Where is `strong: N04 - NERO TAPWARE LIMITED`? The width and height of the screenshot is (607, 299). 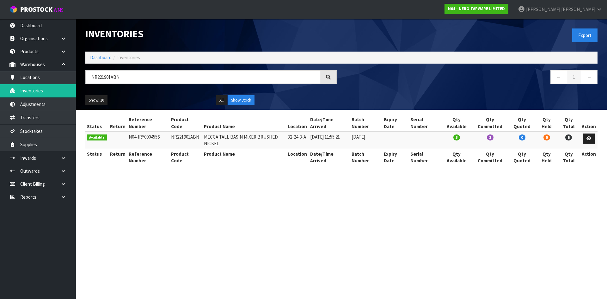 strong: N04 - NERO TAPWARE LIMITED is located at coordinates (476, 9).